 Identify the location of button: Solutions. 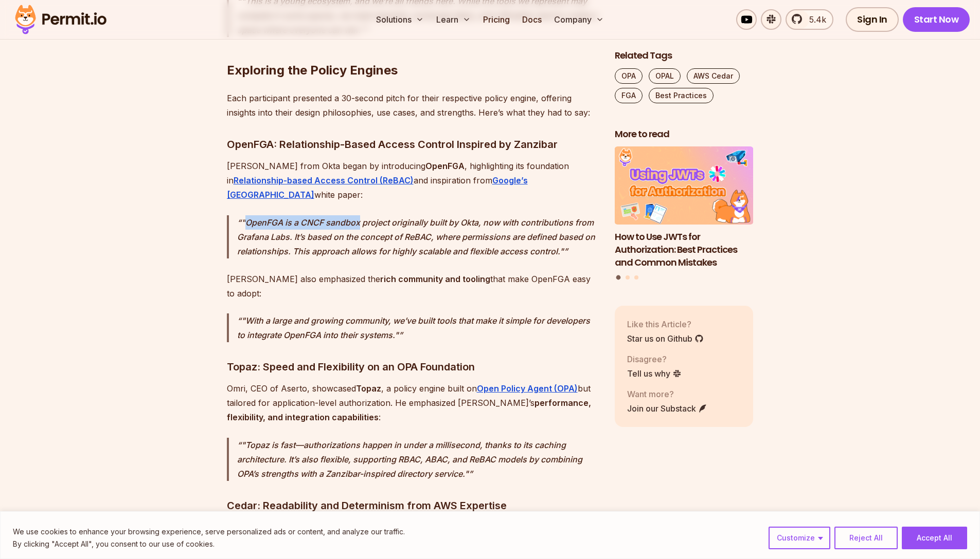
(400, 20).